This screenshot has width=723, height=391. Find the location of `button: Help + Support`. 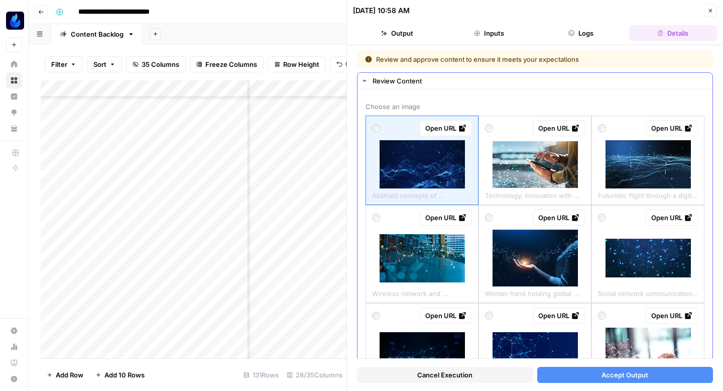

button: Help + Support is located at coordinates (14, 379).